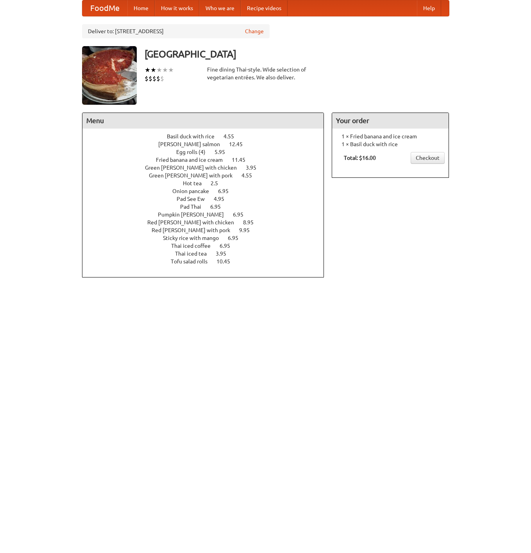  Describe the element at coordinates (195, 207) in the screenshot. I see `span: Pad Thai` at that location.